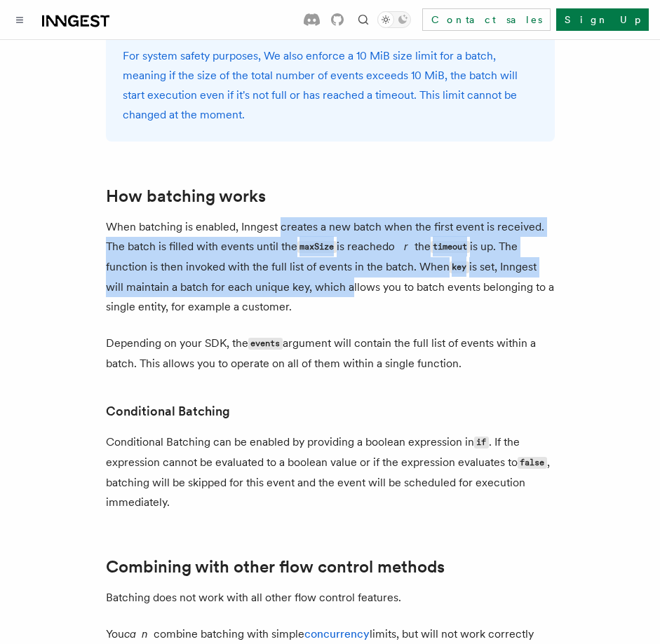 The height and width of the screenshot is (644, 660). Describe the element at coordinates (330, 267) in the screenshot. I see `p: When batching is enabled, Inngest creates a new batch when the first event is received. The batch...` at that location.